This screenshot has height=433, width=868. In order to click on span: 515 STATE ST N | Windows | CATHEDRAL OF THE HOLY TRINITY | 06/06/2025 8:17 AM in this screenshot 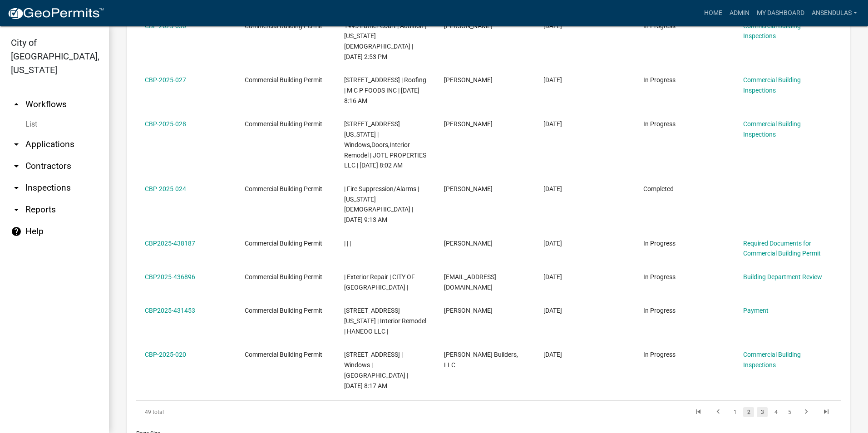, I will do `click(376, 370)`.